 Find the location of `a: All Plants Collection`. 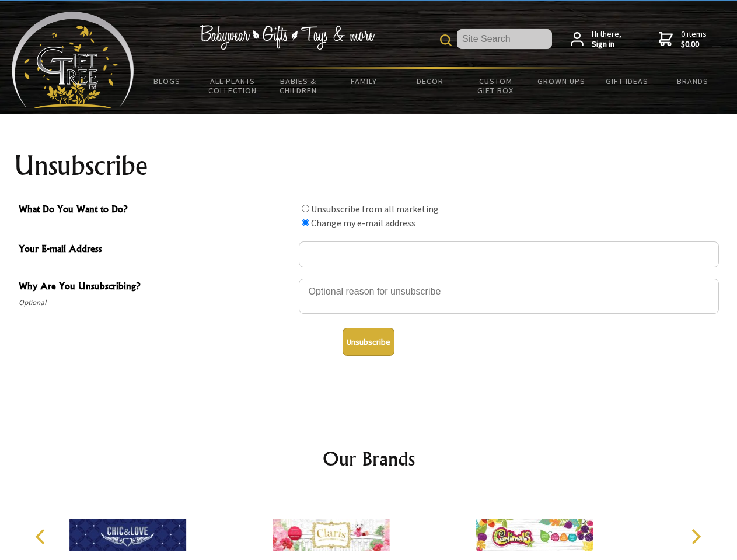

a: All Plants Collection is located at coordinates (233, 86).